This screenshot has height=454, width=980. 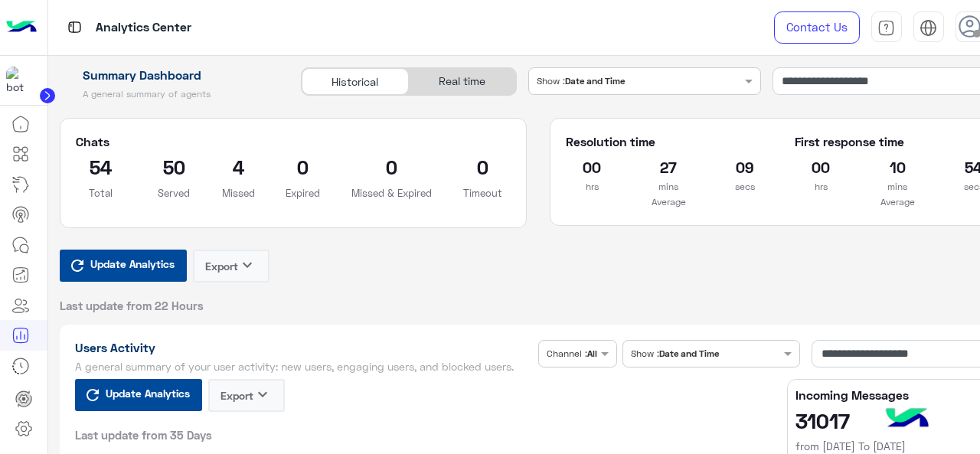 What do you see at coordinates (171, 94) in the screenshot?
I see `h5: A general summary of agents` at bounding box center [171, 94].